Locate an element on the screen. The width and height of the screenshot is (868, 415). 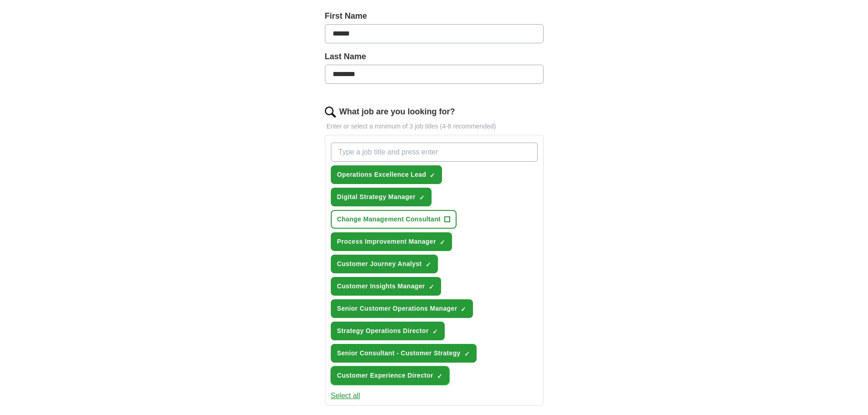
button: Strategy Operations Director✓ is located at coordinates (388, 331).